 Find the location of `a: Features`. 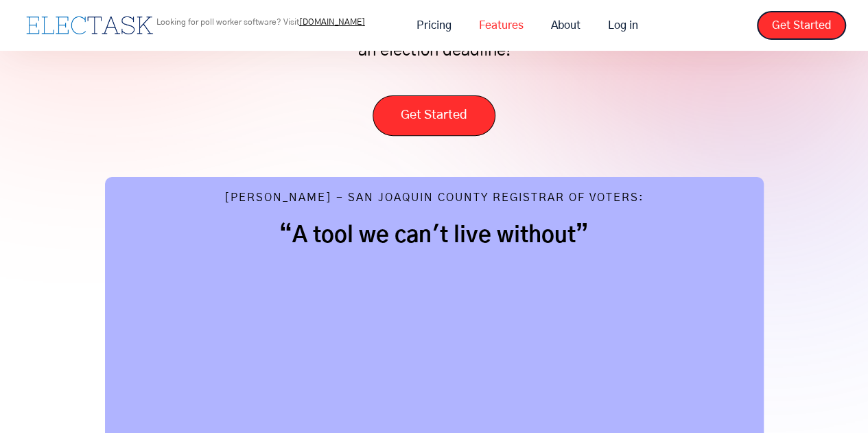

a: Features is located at coordinates (501, 25).